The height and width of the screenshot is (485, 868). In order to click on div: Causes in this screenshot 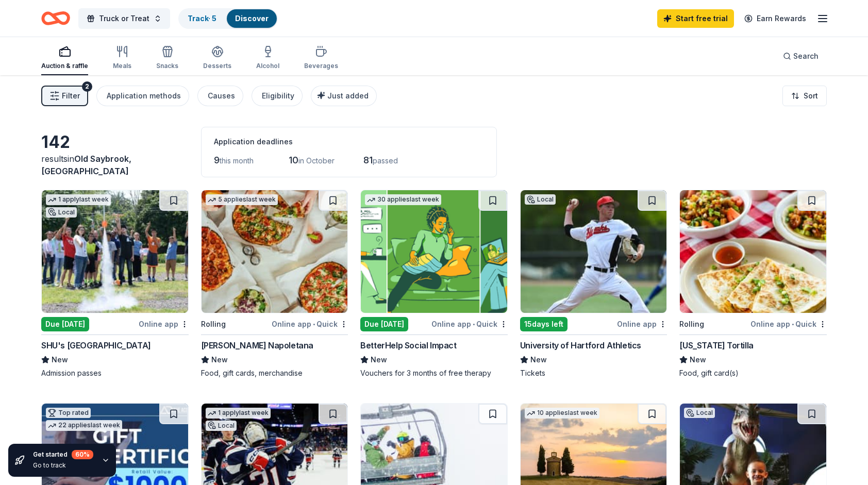, I will do `click(221, 96)`.